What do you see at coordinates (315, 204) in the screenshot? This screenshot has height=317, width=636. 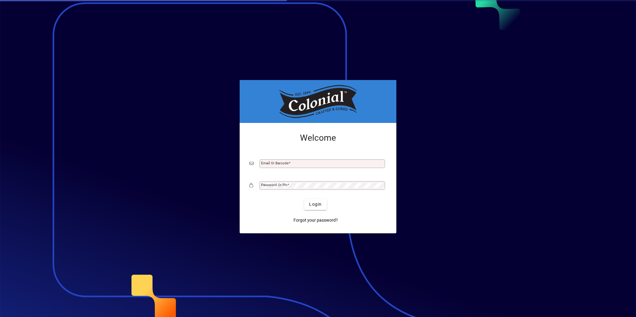 I see `button: Login` at bounding box center [315, 204].